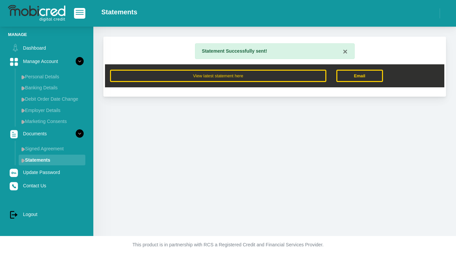 The width and height of the screenshot is (456, 259). Describe the element at coordinates (228, 245) in the screenshot. I see `p: This product is in partnership with RCS a Registered Credit and Financial Services Provider.` at that location.